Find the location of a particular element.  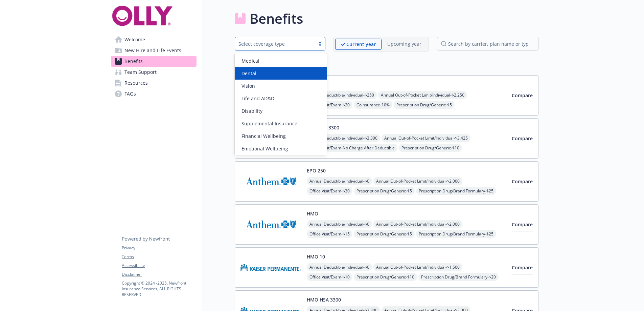

span: Office Visit/Exam - $10 is located at coordinates (329, 276).